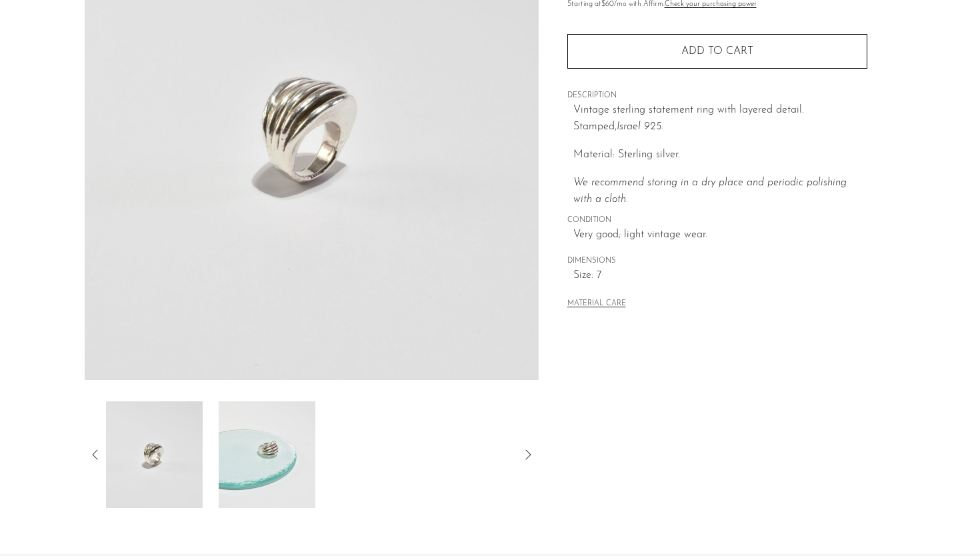 The image size is (980, 560). I want to click on span: DESCRIPTION, so click(717, 96).